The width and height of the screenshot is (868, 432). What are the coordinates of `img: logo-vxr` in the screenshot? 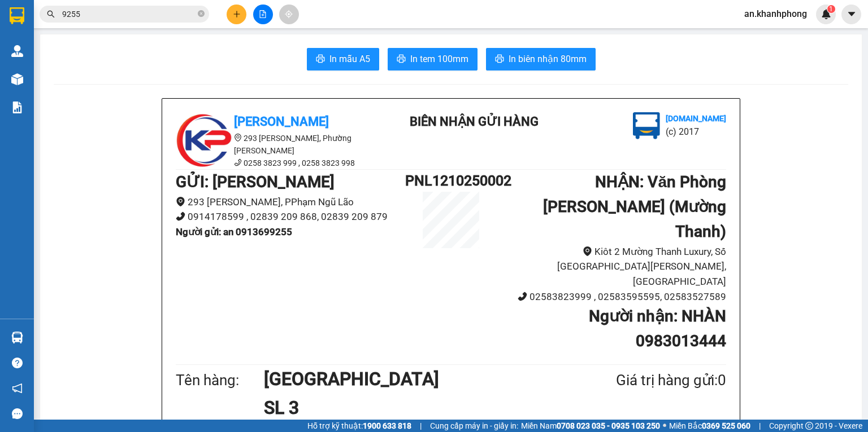 It's located at (17, 16).